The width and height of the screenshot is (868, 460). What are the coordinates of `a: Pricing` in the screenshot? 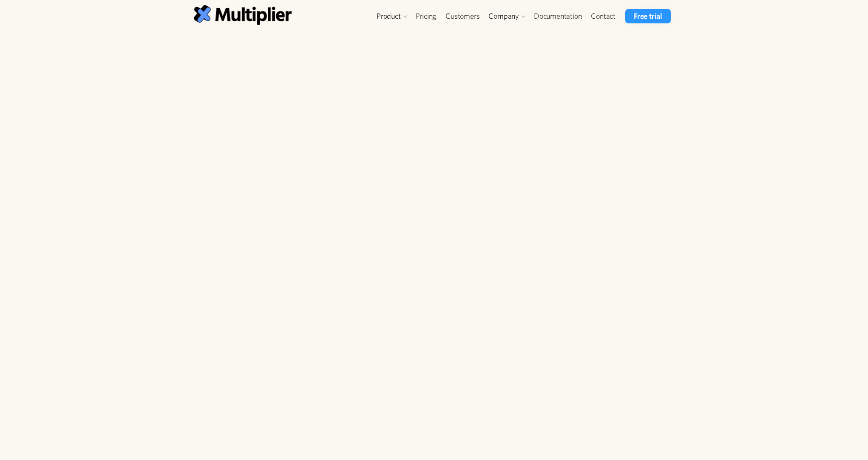 It's located at (426, 16).